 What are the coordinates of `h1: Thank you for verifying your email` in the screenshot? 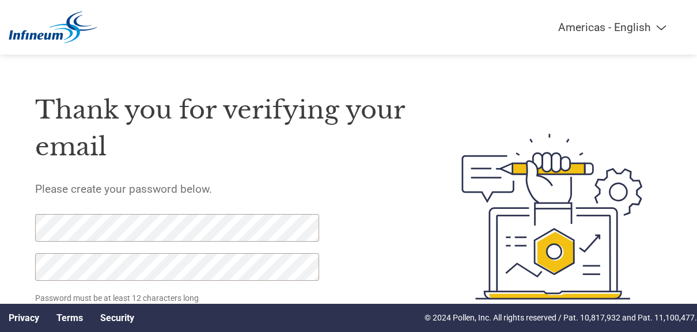 It's located at (223, 128).